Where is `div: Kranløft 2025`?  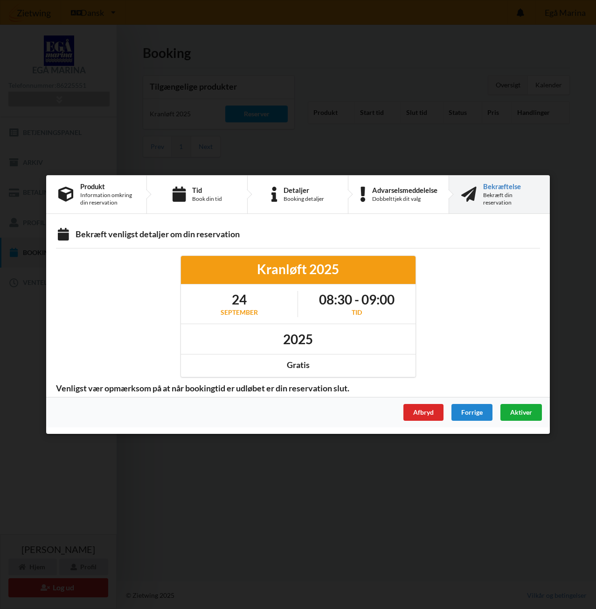 div: Kranløft 2025 is located at coordinates (298, 269).